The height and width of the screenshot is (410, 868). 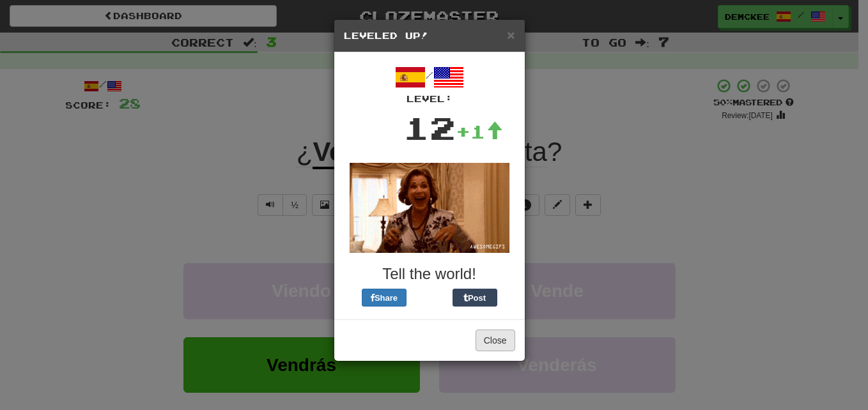 What do you see at coordinates (480, 132) in the screenshot?
I see `div: +1` at bounding box center [480, 132].